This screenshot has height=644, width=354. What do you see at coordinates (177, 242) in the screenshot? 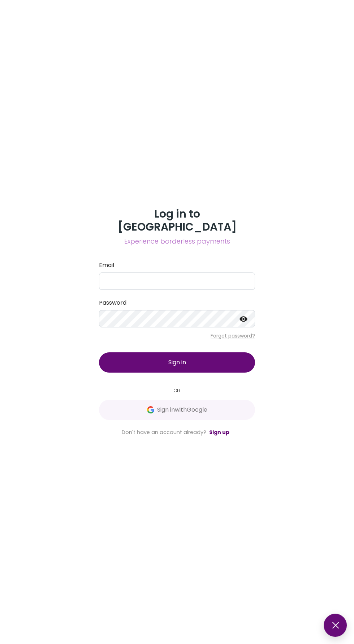
I see `span: Experience borderless payments` at bounding box center [177, 242].